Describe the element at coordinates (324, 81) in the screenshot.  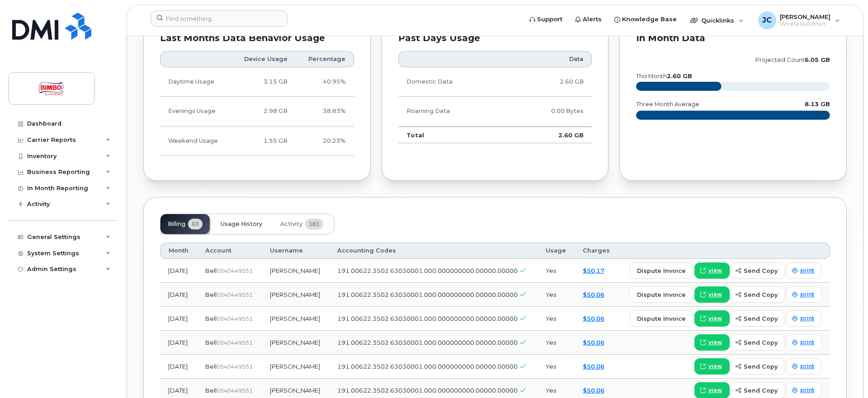
I see `td: 40.95%` at that location.